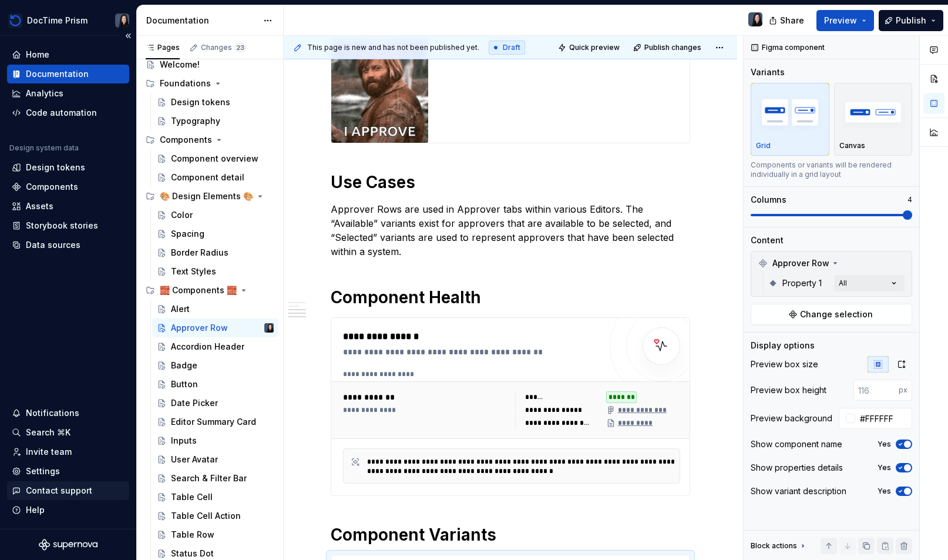 The width and height of the screenshot is (948, 560). What do you see at coordinates (194, 403) in the screenshot?
I see `div: Date Picker` at bounding box center [194, 403].